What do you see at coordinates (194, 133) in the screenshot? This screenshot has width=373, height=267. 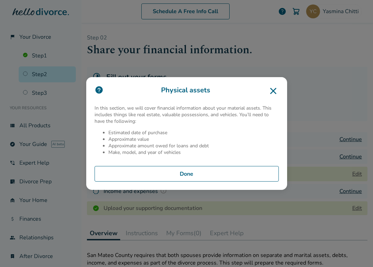 I see `li: Estimated date of purchase` at bounding box center [194, 133].